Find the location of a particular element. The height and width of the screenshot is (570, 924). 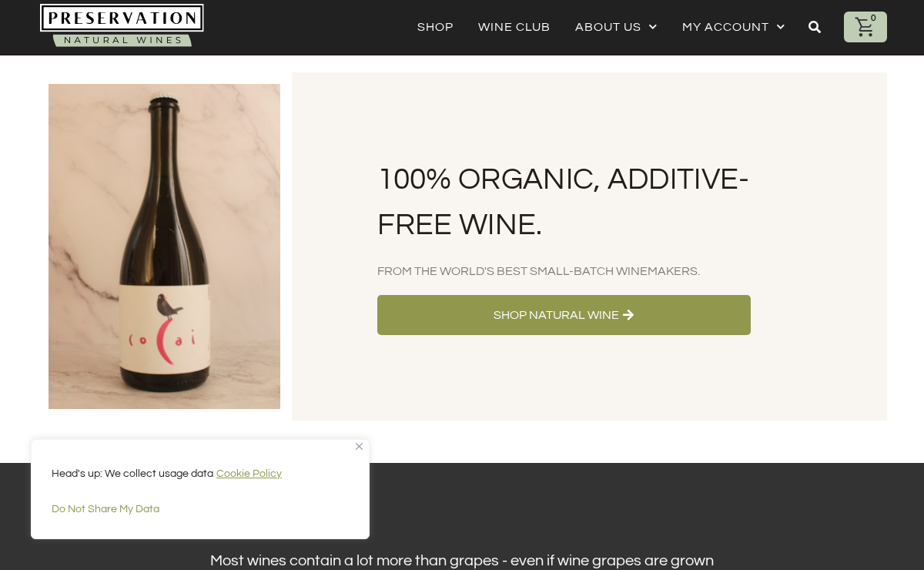

img: Close is located at coordinates (359, 445).